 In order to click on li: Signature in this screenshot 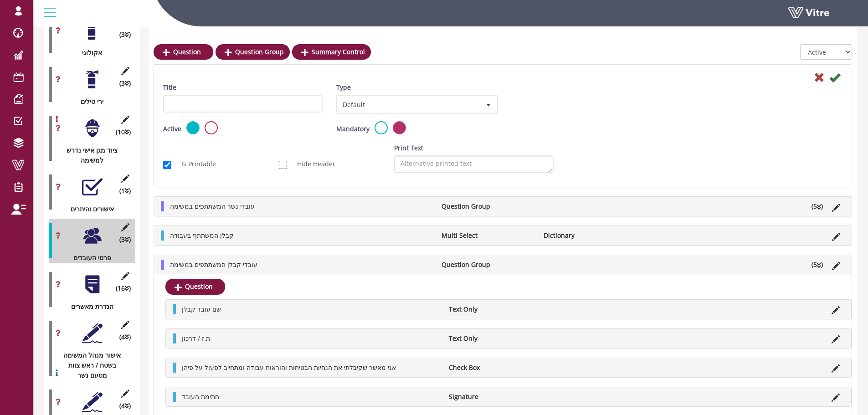, I will do `click(494, 397)`.